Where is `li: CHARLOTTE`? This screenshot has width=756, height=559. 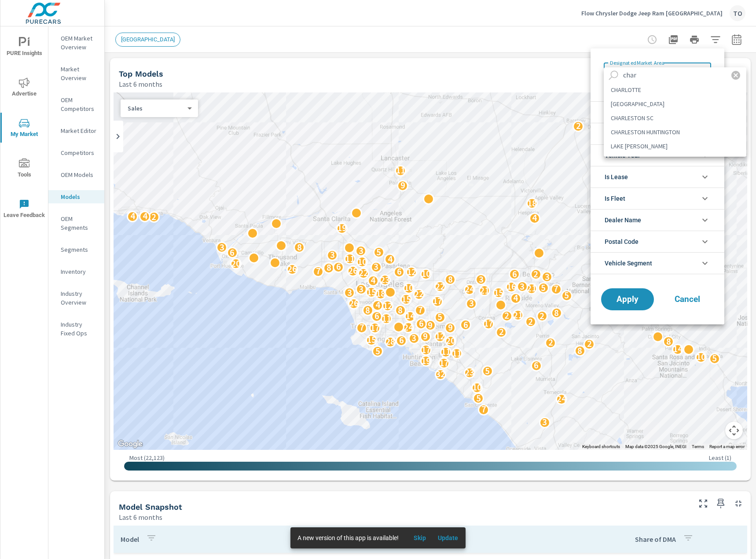
li: CHARLOTTE is located at coordinates (675, 90).